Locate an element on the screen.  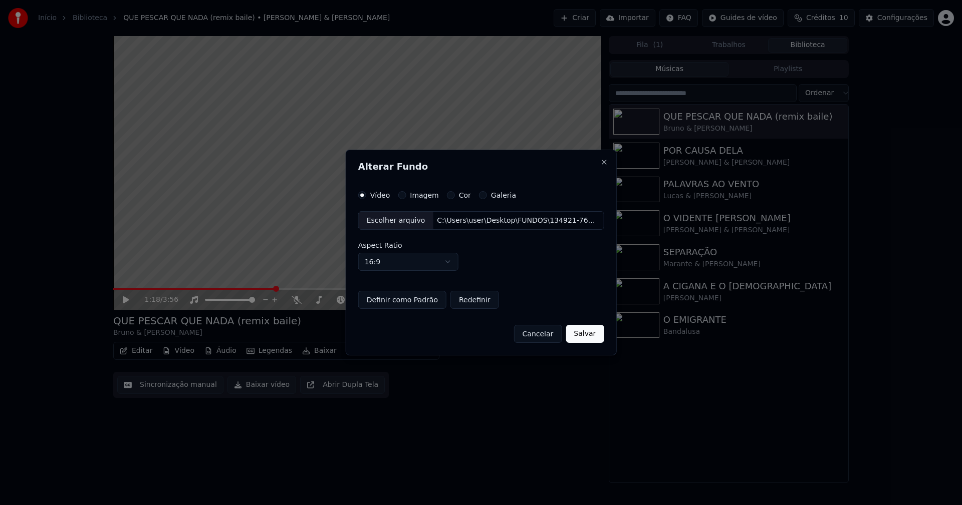
button: Definir como Padrão is located at coordinates (402, 300).